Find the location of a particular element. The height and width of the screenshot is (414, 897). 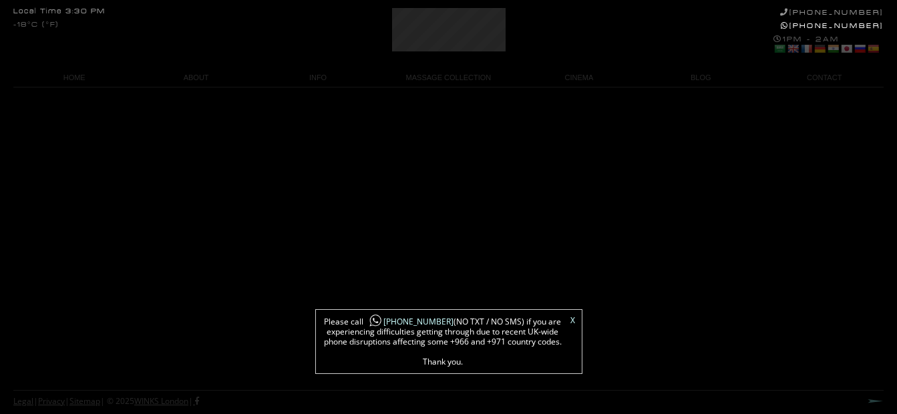

a: INFO is located at coordinates (318, 77).